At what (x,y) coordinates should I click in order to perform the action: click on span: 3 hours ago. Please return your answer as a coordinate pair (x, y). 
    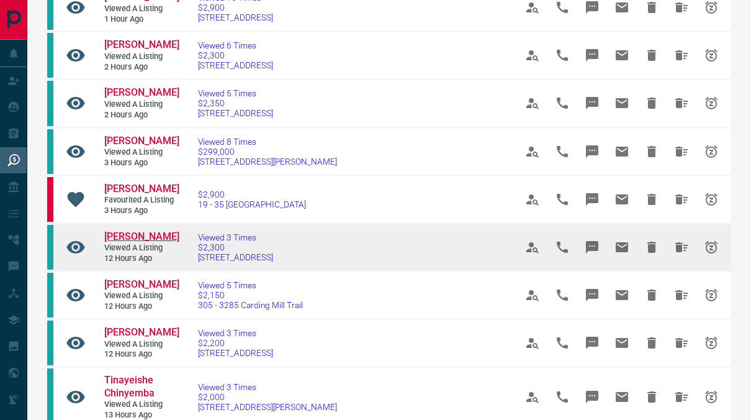
    Looking at the image, I should click on (141, 163).